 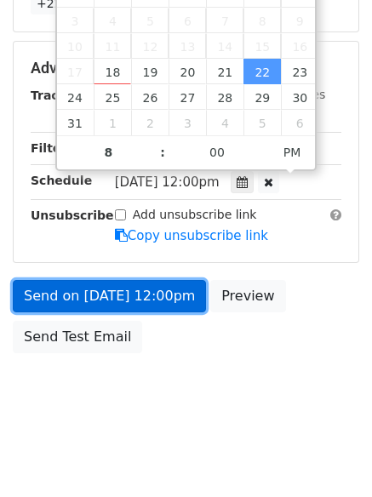 What do you see at coordinates (192, 236) in the screenshot?
I see `a: Copy unsubscribe link` at bounding box center [192, 236].